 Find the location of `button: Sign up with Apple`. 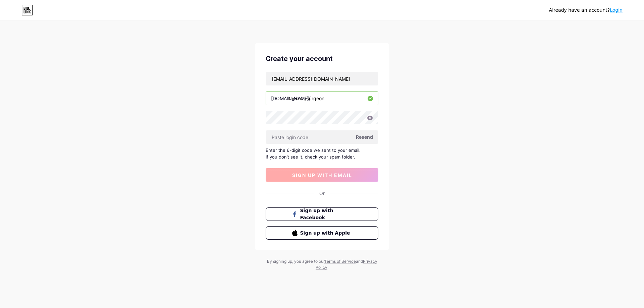

button: Sign up with Apple is located at coordinates (322, 233).